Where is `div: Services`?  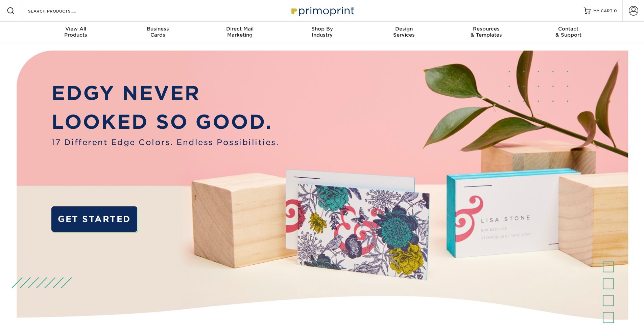
div: Services is located at coordinates (404, 32).